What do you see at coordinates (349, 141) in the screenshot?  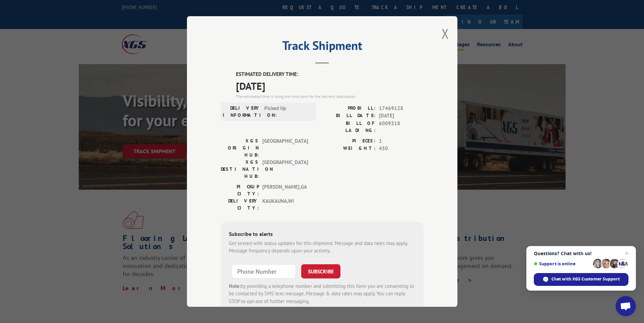 I see `label: PIECES:` at bounding box center [349, 141].